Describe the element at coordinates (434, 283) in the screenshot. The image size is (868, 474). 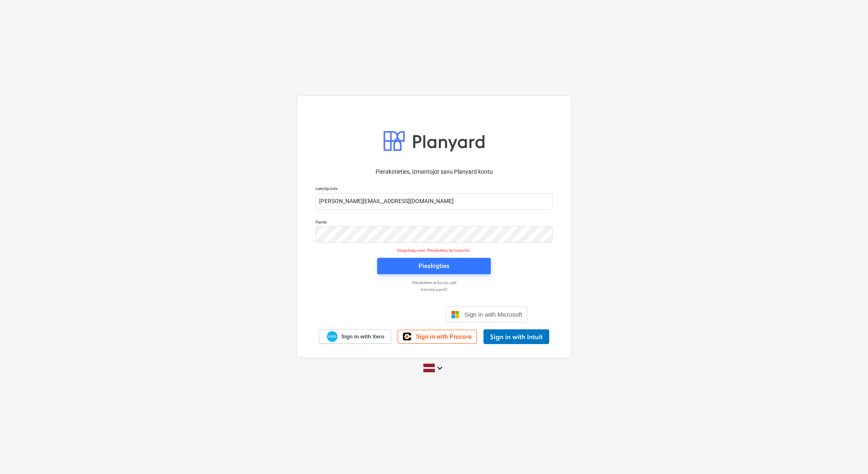
I see `a: Piesakieties ar burvju saiti` at that location.